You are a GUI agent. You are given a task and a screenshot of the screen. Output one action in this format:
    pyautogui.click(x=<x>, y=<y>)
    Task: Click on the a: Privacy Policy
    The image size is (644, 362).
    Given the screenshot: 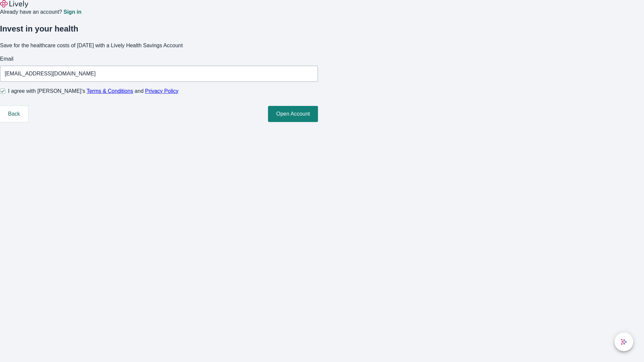 What is the action you would take?
    pyautogui.click(x=162, y=91)
    